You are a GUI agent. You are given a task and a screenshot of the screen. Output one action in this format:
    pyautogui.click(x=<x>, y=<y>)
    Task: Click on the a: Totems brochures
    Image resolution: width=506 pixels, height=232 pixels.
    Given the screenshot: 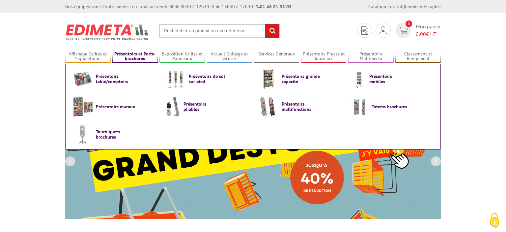 What is the action you would take?
    pyautogui.click(x=392, y=106)
    